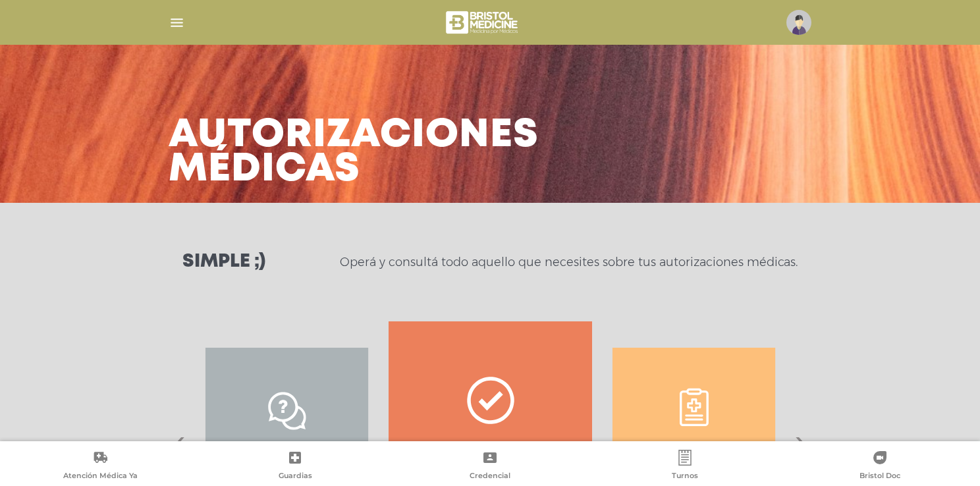  Describe the element at coordinates (100, 477) in the screenshot. I see `span: Atención Médica Ya` at that location.